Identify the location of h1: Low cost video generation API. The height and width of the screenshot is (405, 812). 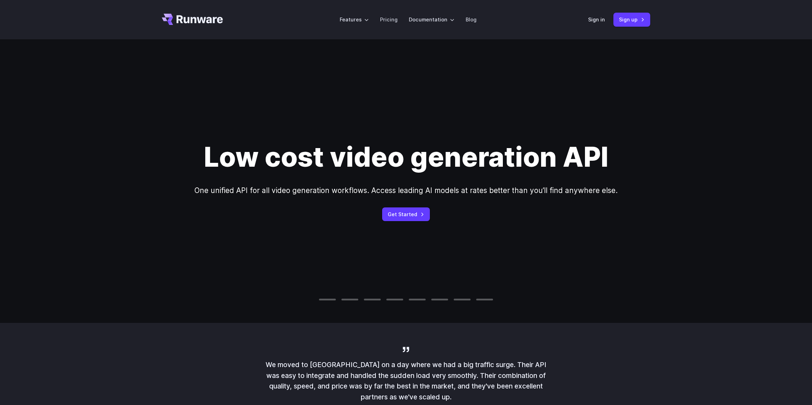
(406, 157).